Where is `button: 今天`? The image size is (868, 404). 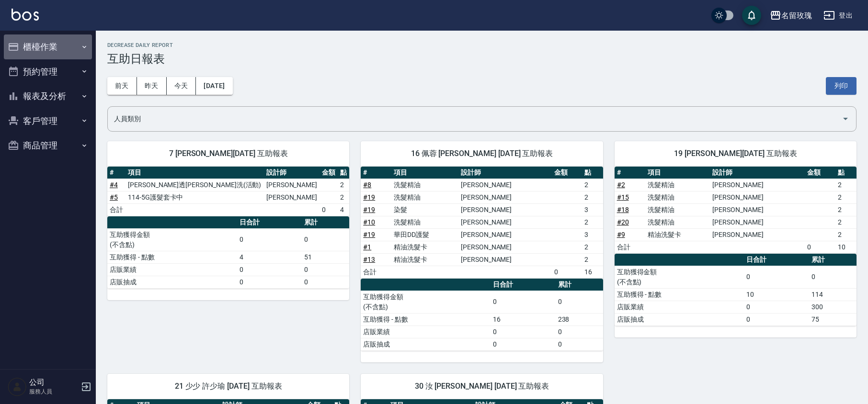
button: 今天 is located at coordinates (182, 86).